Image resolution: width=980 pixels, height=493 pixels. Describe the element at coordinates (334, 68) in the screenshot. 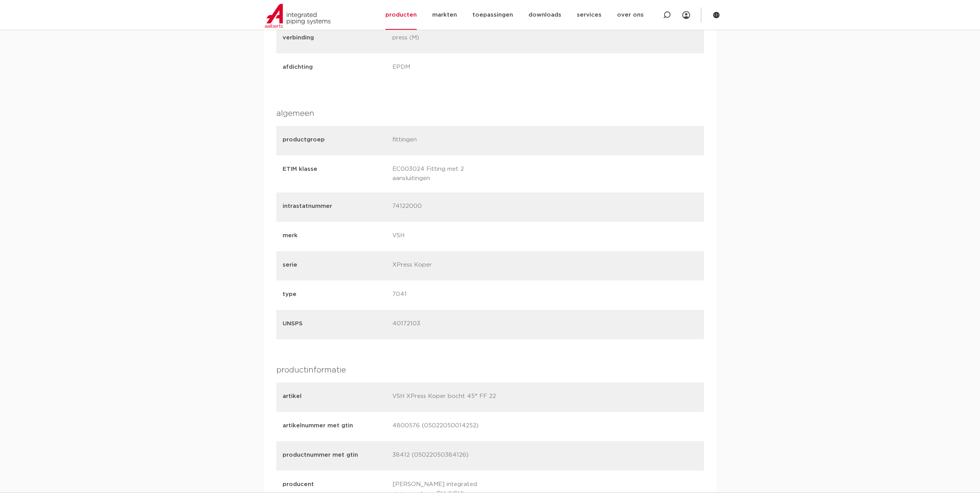

I see `p: afdichting` at that location.